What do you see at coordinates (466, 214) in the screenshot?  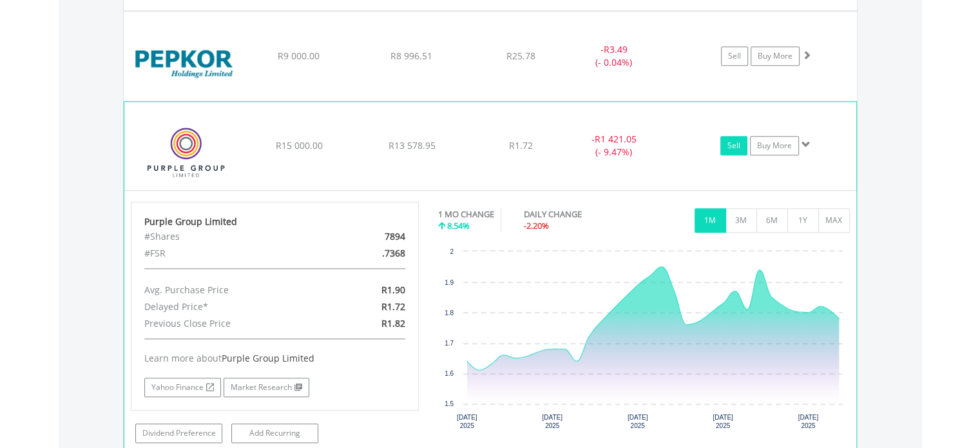 I see `div: 1 MO CHANGE` at bounding box center [466, 214].